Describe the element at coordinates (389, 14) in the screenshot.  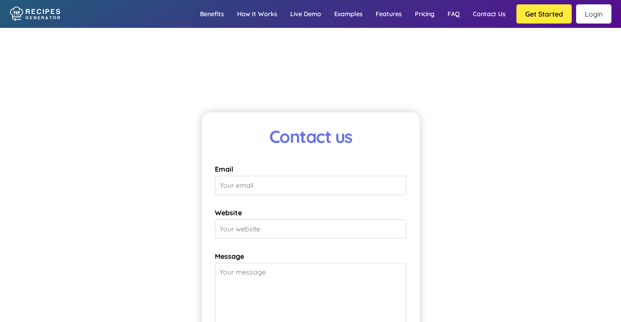
I see `a: Features` at that location.